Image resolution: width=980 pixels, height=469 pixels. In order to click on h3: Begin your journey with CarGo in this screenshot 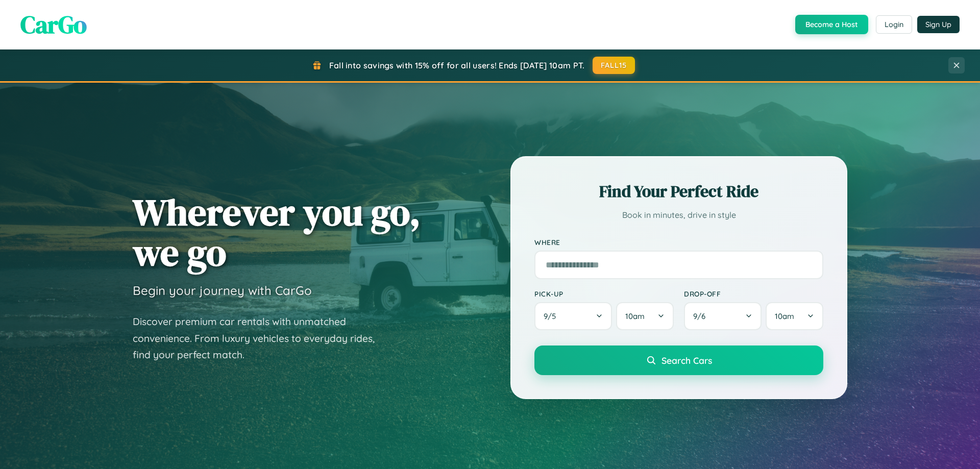, I will do `click(222, 290)`.